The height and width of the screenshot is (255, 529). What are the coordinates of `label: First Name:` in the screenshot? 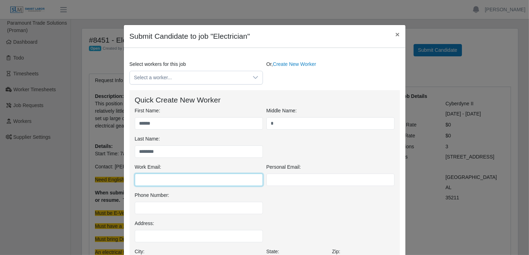 It's located at (147, 111).